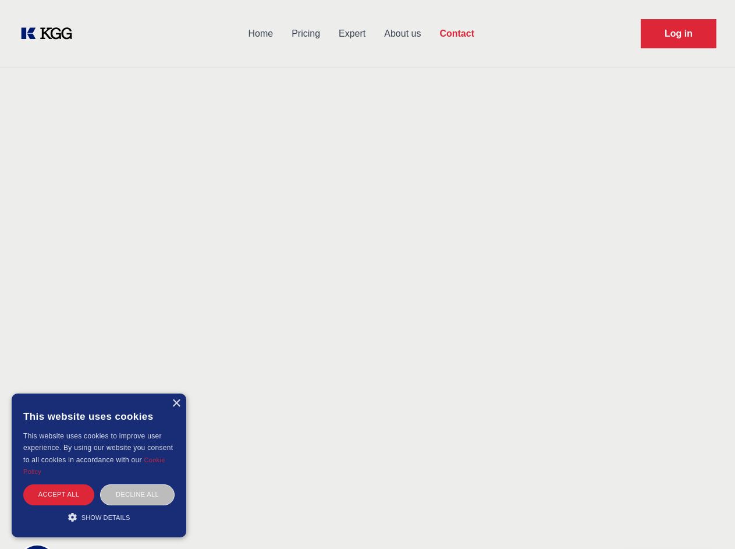 The image size is (735, 549). I want to click on div: Accept all, so click(59, 494).